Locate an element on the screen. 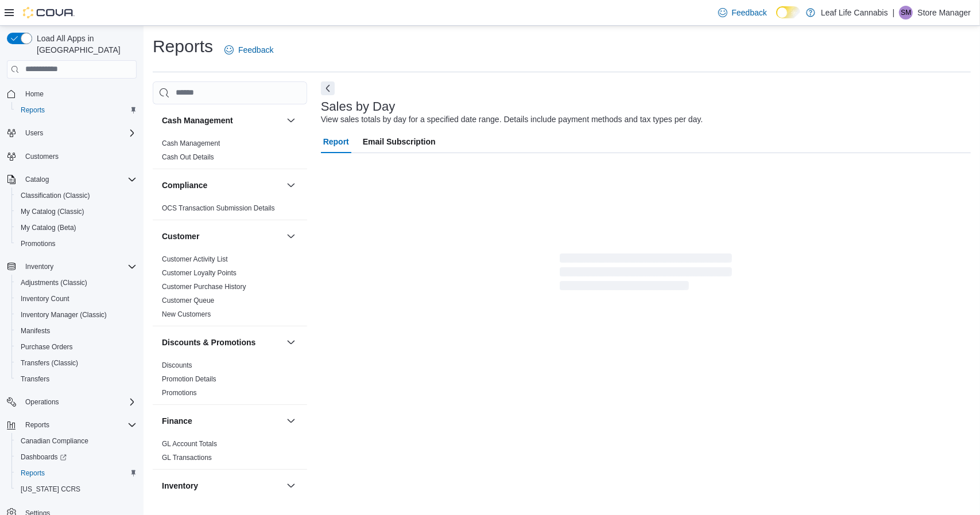 The image size is (980, 515). span: Classification (Classic) is located at coordinates (76, 196).